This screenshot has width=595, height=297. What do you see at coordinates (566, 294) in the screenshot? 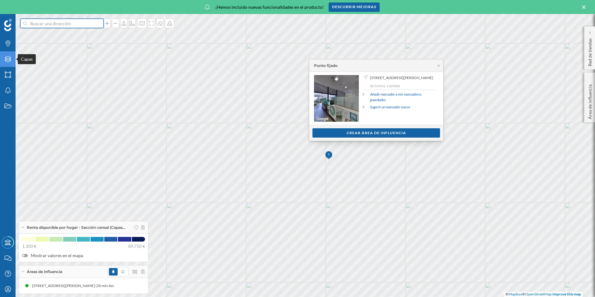
I see `a: Improve this map` at bounding box center [566, 294].